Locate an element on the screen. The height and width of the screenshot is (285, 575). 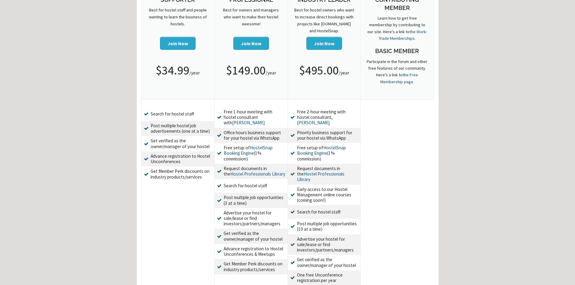
span: $149.00 is located at coordinates (246, 70).